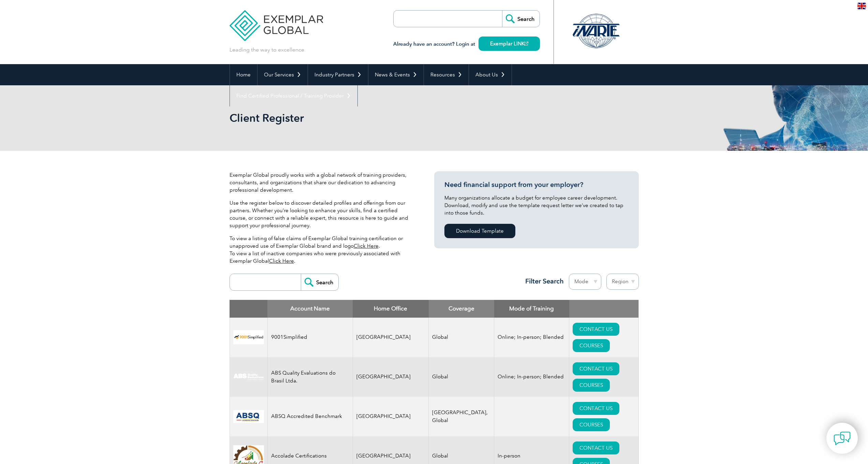 This screenshot has width=868, height=464. What do you see at coordinates (322, 214) in the screenshot?
I see `p: Use the register below to discover detailed profiles and offerings from our partners. Whether you...` at bounding box center [322, 214].